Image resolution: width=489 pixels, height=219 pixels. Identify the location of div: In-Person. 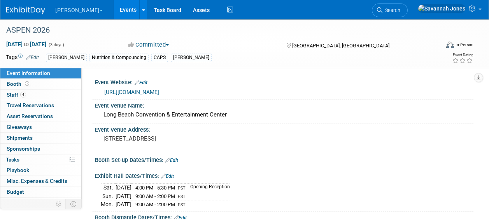
(464, 45).